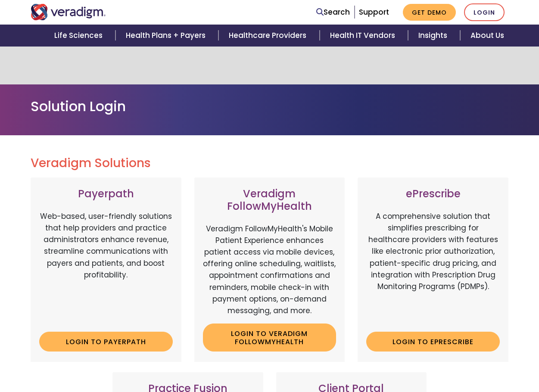 The image size is (539, 392). I want to click on h2: Veradigm Solutions, so click(270, 163).